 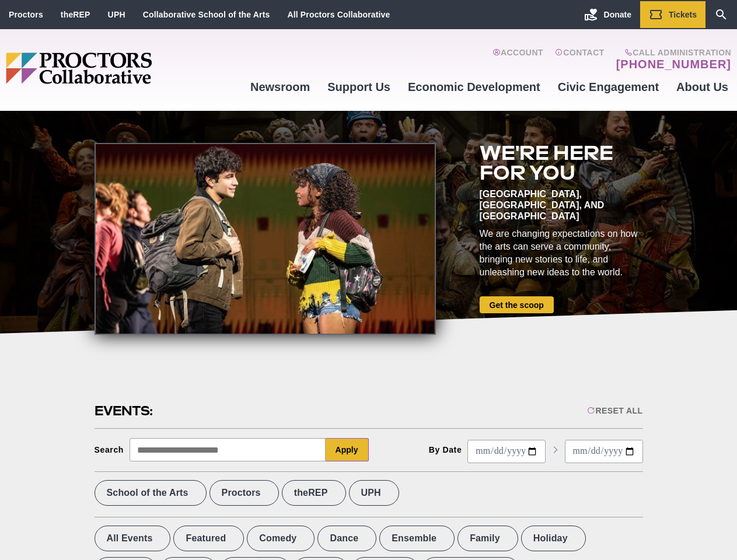 I want to click on a: Tickets, so click(x=673, y=15).